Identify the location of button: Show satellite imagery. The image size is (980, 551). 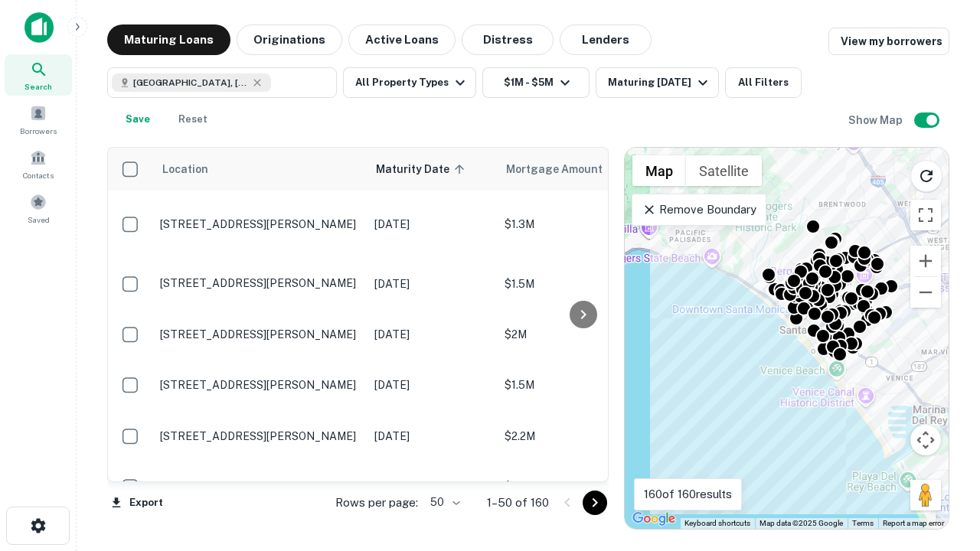
(723, 170).